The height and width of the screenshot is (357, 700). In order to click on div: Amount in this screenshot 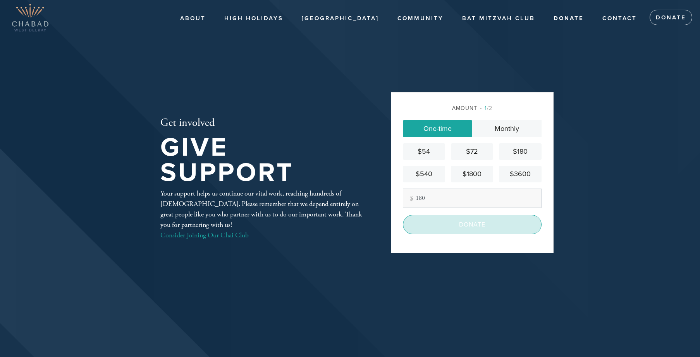, I will do `click(473, 108)`.